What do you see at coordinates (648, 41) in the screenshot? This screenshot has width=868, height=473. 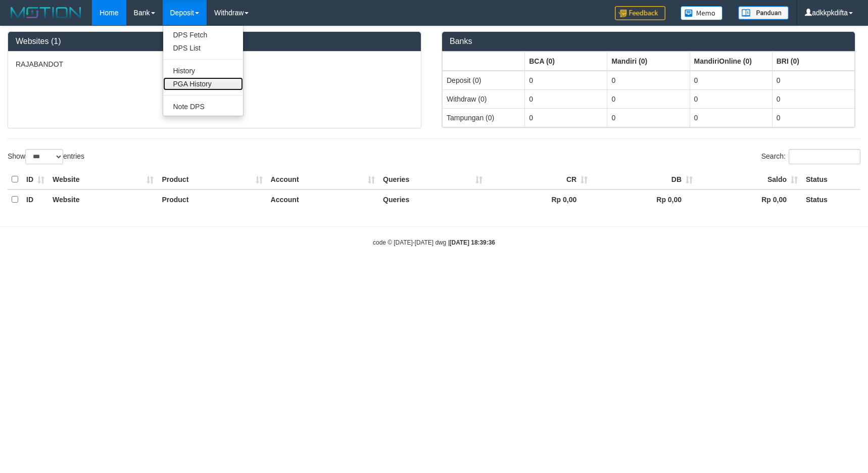 I see `h3: Banks` at bounding box center [648, 41].